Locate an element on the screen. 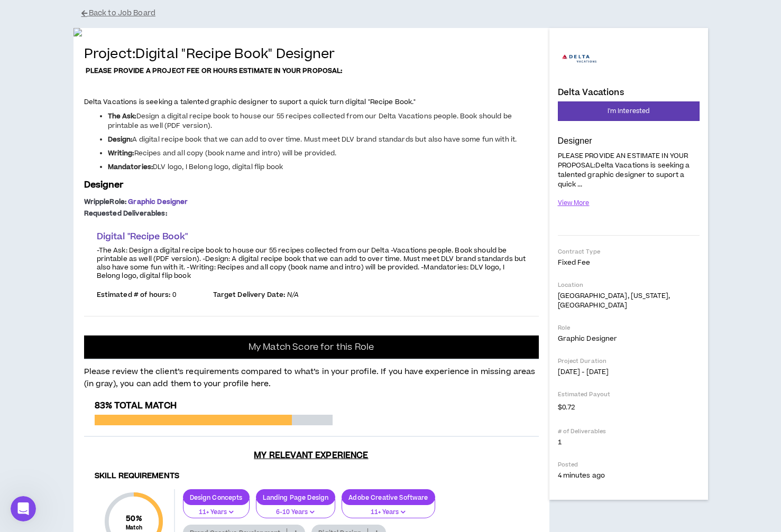 This screenshot has height=532, width=781. p: Project Duration is located at coordinates (629, 361).